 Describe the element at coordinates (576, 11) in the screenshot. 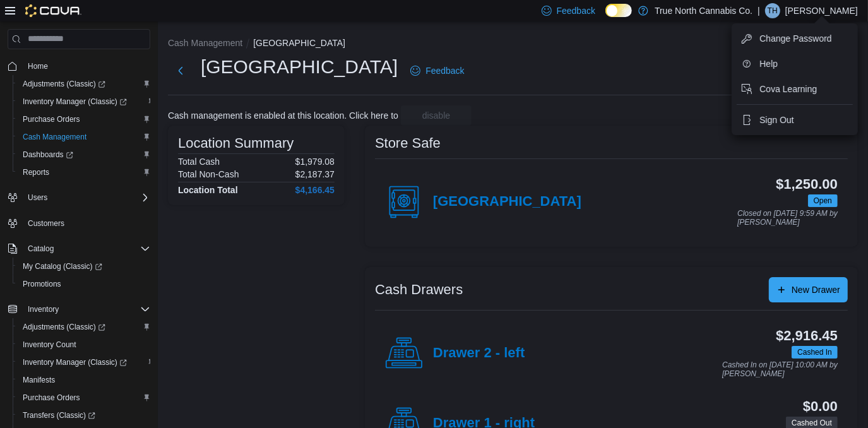

I see `span: Feedback` at that location.